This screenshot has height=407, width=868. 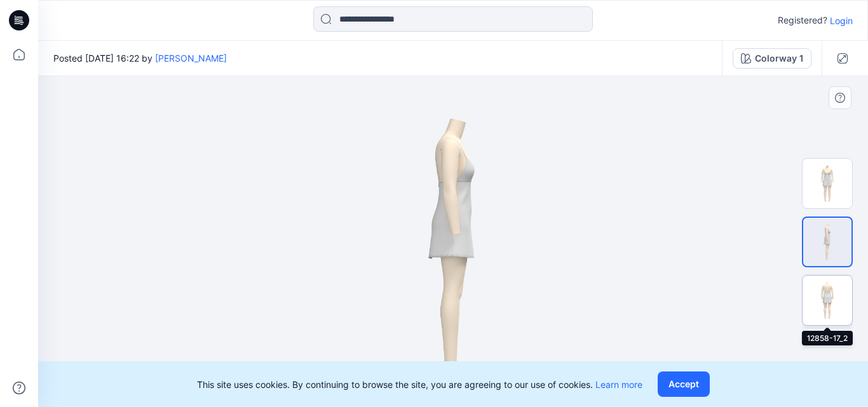 What do you see at coordinates (684, 384) in the screenshot?
I see `button: Accept` at bounding box center [684, 384].